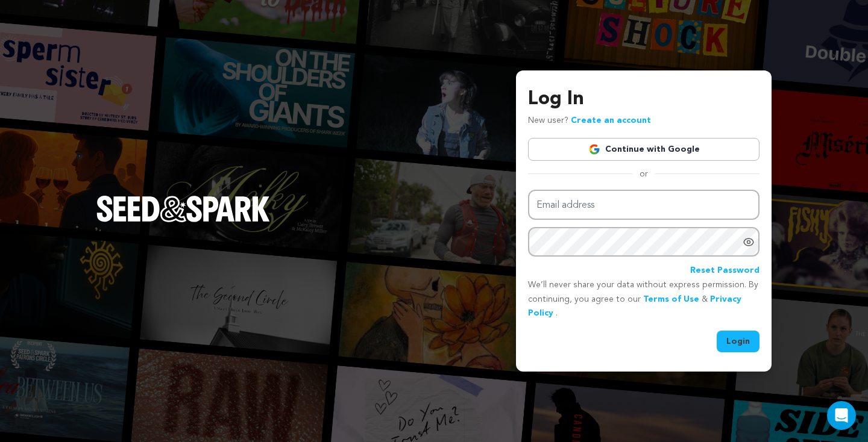 The image size is (868, 442). What do you see at coordinates (644, 205) in the screenshot?
I see `input: Email address` at bounding box center [644, 205].